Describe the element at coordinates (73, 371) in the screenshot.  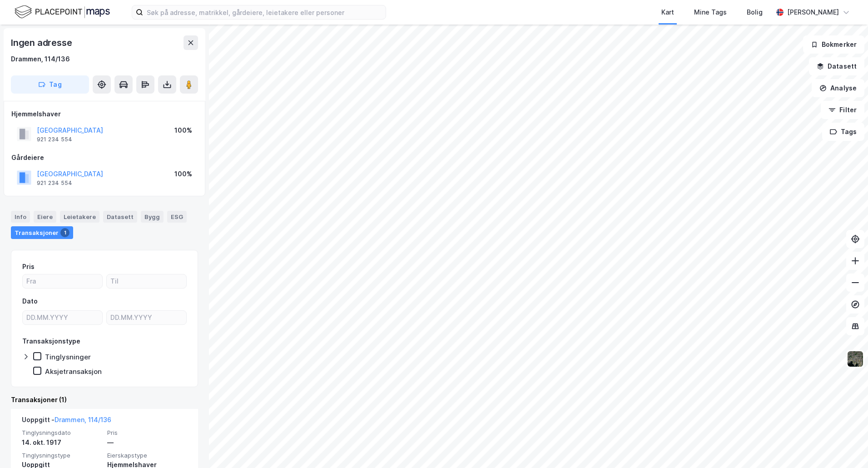
I see `div: Aksjetransaksjon` at that location.